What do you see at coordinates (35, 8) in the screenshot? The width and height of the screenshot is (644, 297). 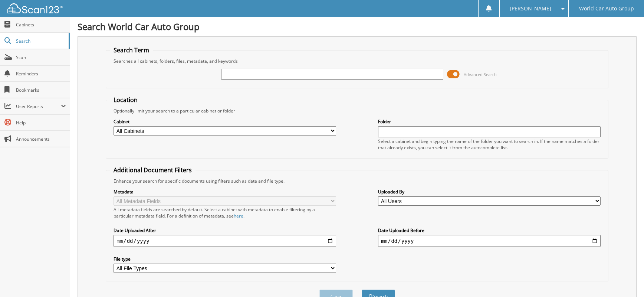 I see `img: scan123-logo-white.svg` at bounding box center [35, 8].